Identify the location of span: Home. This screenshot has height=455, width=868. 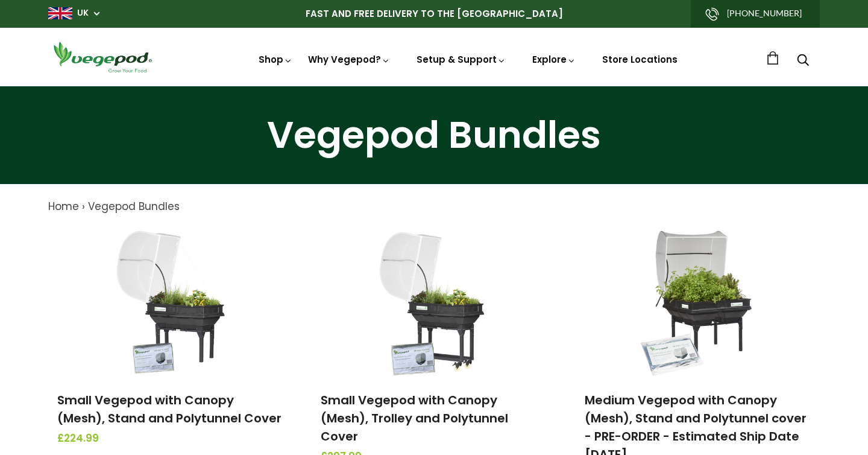
(63, 206).